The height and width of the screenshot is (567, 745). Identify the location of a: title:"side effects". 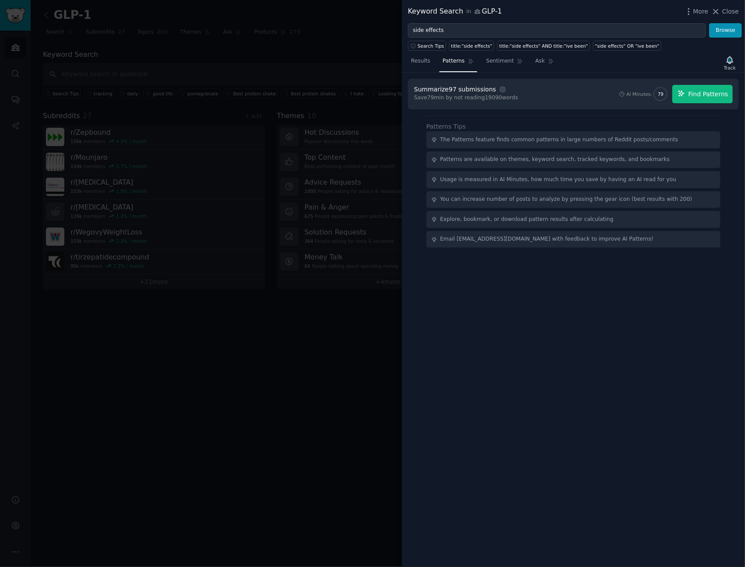
(471, 46).